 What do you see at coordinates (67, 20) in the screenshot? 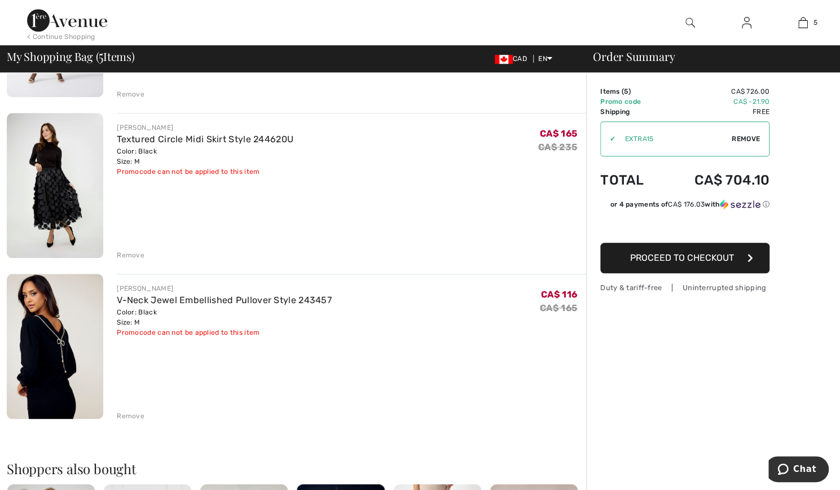
I see `img: 1ère Avenue` at bounding box center [67, 20].